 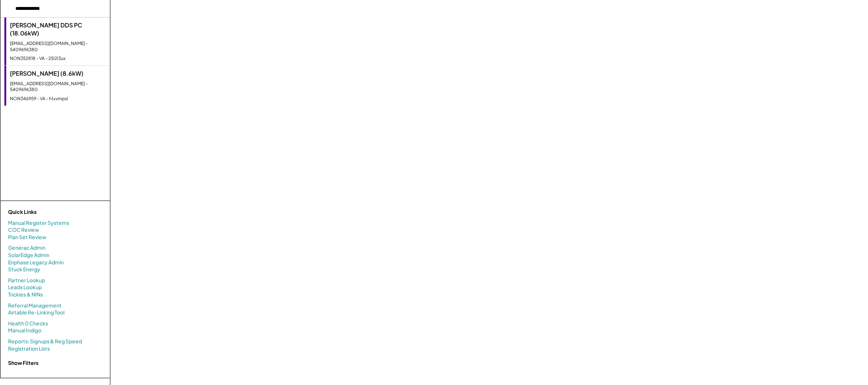 I want to click on a: Enphase Legacy Admin, so click(x=36, y=262).